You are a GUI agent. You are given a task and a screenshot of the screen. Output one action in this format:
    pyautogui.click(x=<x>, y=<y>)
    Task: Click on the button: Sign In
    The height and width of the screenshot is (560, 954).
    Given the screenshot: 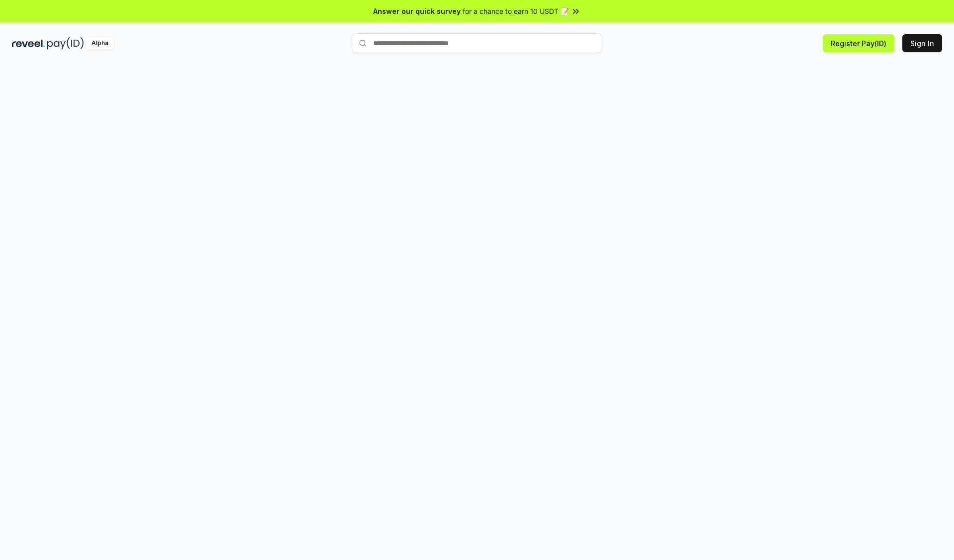 What is the action you would take?
    pyautogui.click(x=922, y=43)
    